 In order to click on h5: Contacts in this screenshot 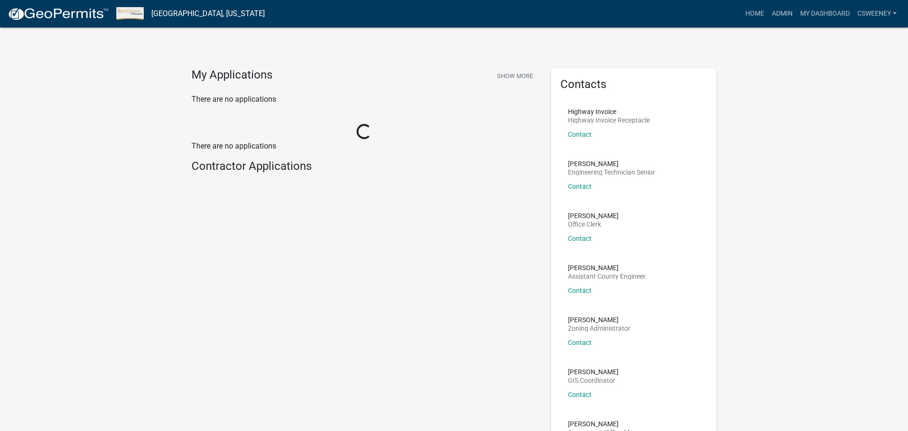, I will do `click(634, 84)`.